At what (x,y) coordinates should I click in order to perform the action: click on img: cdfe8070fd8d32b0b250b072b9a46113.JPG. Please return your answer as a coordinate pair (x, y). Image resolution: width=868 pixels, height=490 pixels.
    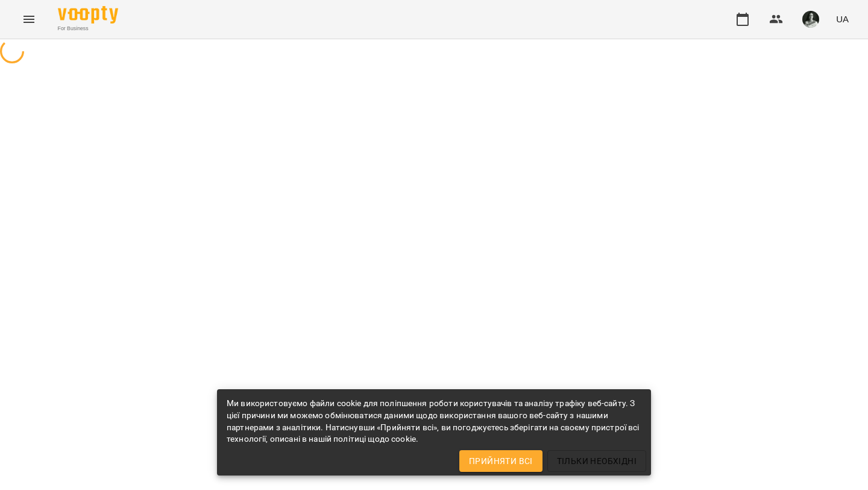
    Looking at the image, I should click on (811, 19).